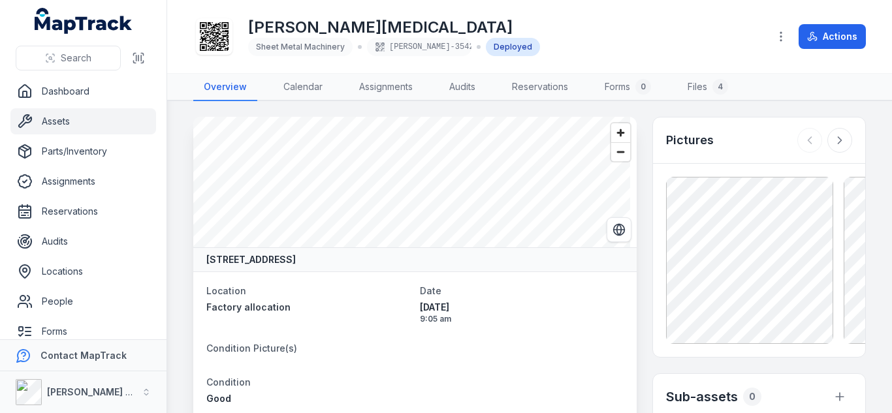 The image size is (892, 413). What do you see at coordinates (300, 46) in the screenshot?
I see `span: Sheet Metal Machinery` at bounding box center [300, 46].